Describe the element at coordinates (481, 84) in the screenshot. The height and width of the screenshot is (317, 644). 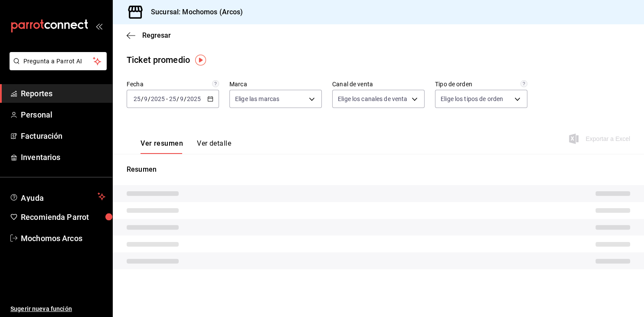
I see `label: Tipo de orden` at that location.